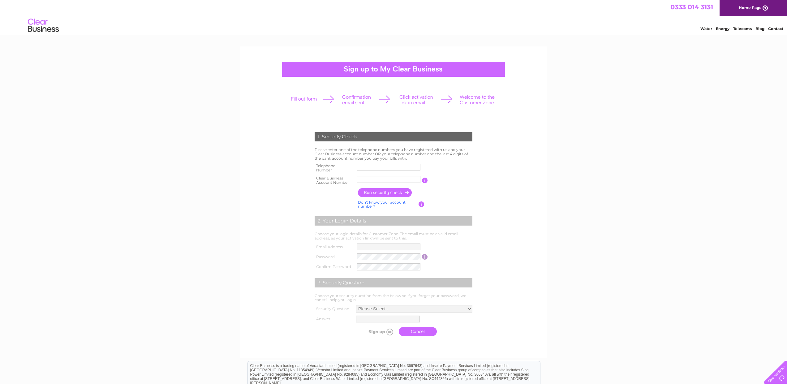  I want to click on a: Water, so click(706, 28).